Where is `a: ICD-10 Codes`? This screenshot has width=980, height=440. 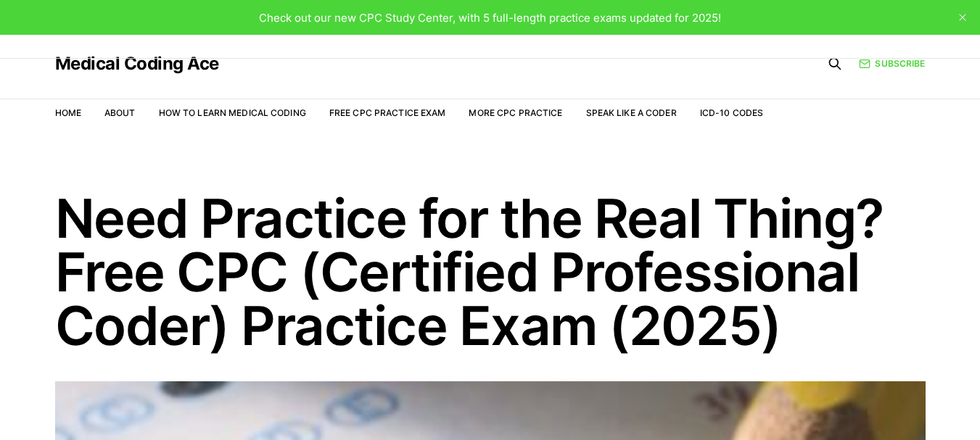
a: ICD-10 Codes is located at coordinates (731, 112).